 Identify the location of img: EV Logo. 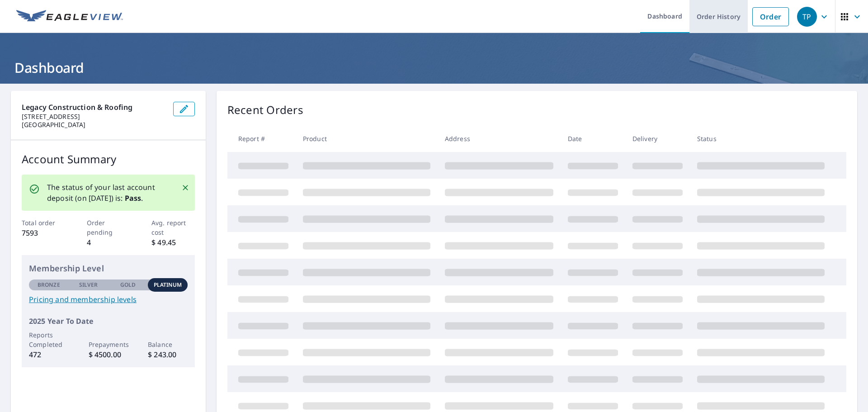
(70, 17).